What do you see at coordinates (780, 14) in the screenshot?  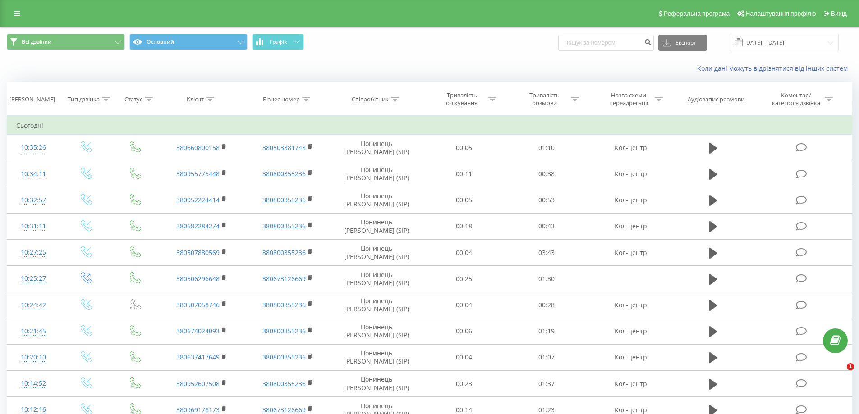 I see `span: Налаштування профілю` at bounding box center [780, 14].